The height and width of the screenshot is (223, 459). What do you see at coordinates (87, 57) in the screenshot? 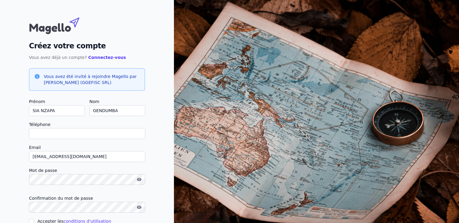
I see `p: Vous avez déjà un compte?` at bounding box center [87, 57].